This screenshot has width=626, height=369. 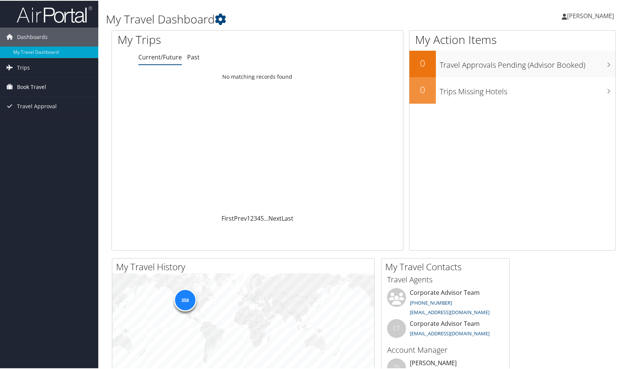 I want to click on h1: My Trips, so click(x=197, y=39).